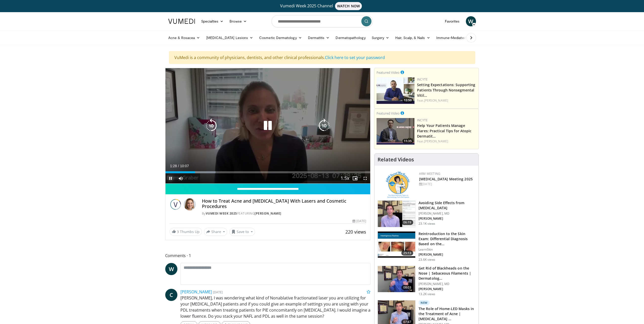 The image size is (644, 324). Describe the element at coordinates (447, 239) in the screenshot. I see `h3: Reintroduction to the Skin Exam: Differential Diagnosis Based on the…` at that location.